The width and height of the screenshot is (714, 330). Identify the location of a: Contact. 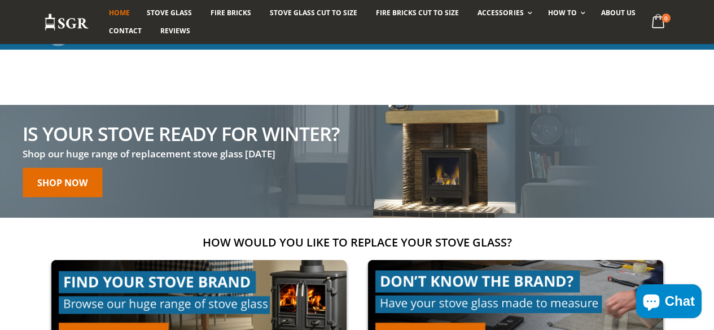
(125, 31).